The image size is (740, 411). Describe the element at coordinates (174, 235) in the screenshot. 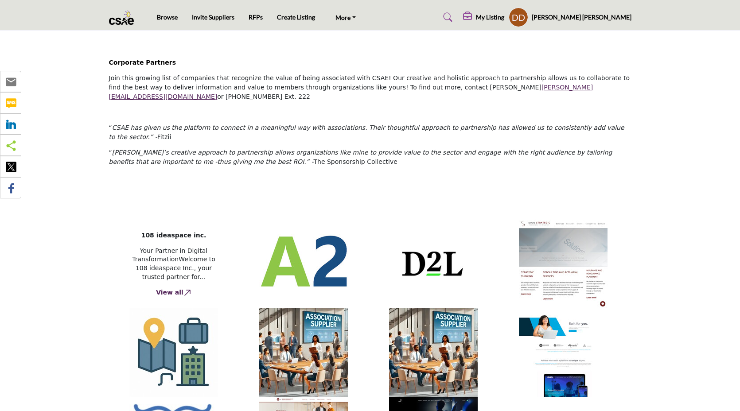

I see `div: 108 ideaspace inc.` at that location.